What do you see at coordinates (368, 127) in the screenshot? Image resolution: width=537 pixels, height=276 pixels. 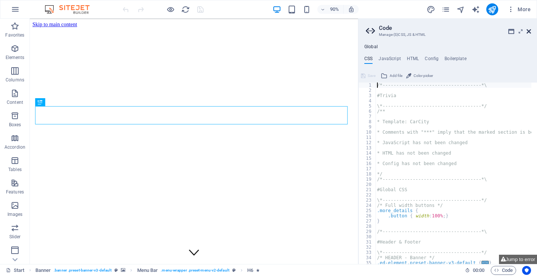 I see `div: 9` at bounding box center [368, 127].